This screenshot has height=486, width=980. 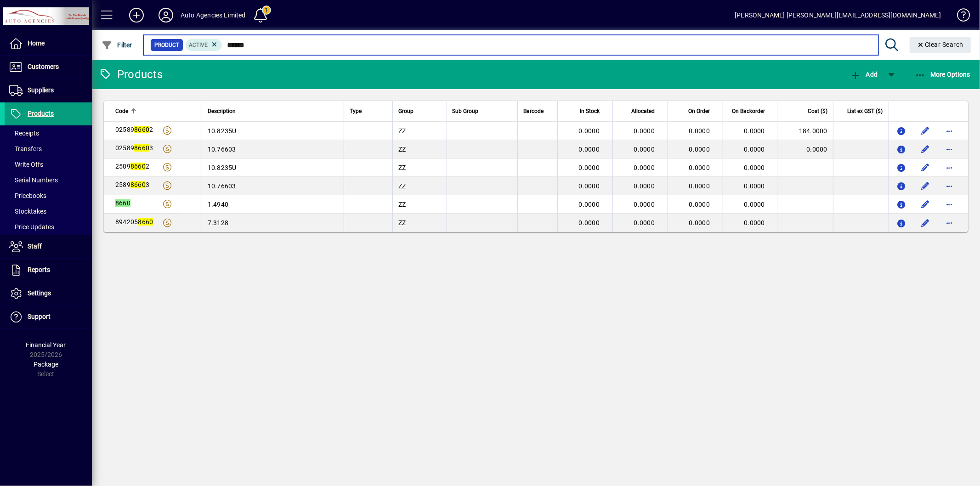 What do you see at coordinates (48, 317) in the screenshot?
I see `a: Support` at bounding box center [48, 317].